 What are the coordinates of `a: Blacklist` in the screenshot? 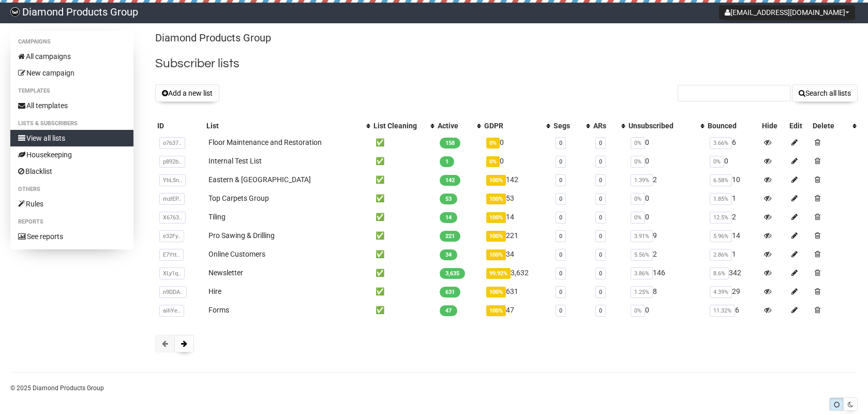 It's located at (72, 171).